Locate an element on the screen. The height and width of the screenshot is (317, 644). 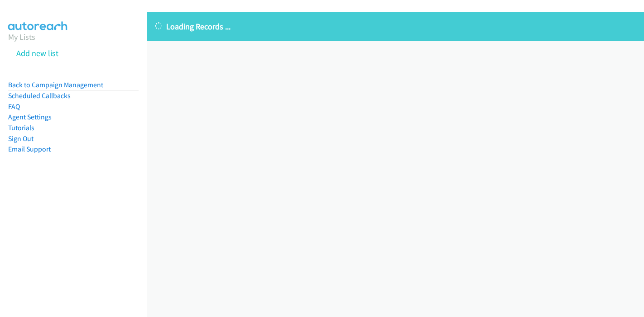
p: Loading Records ... is located at coordinates (395, 26).